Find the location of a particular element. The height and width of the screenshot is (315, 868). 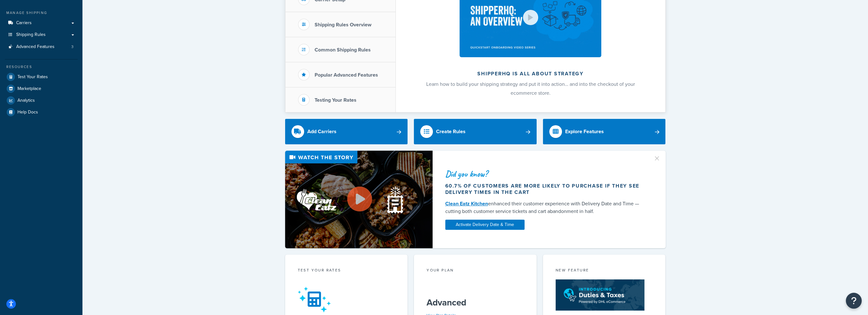

h3: Testing Your Rates is located at coordinates (335, 100).